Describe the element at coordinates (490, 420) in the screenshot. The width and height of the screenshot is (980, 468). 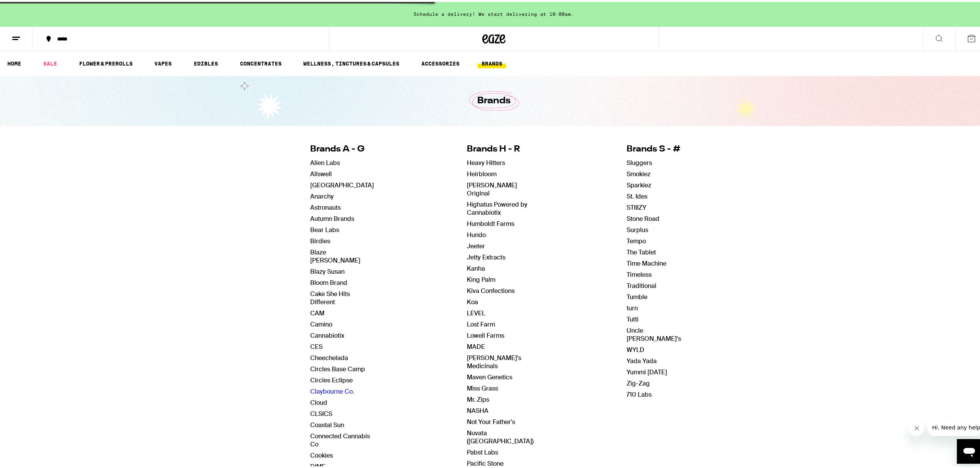
I see `a: Not Your Father's` at that location.